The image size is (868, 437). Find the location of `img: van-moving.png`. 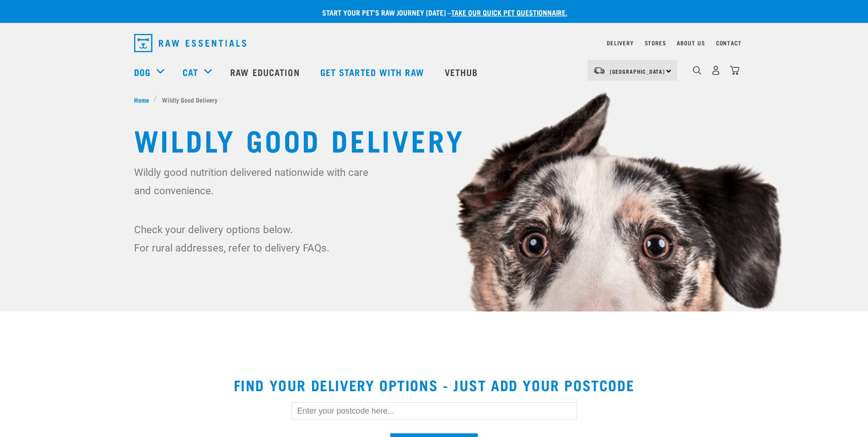

img: van-moving.png is located at coordinates (599, 71).